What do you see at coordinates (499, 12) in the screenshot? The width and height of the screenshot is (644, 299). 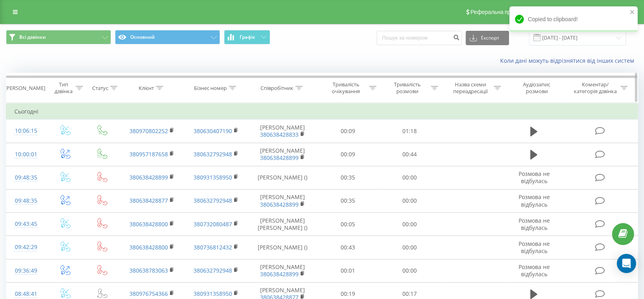 I see `span: Реферальна програма` at bounding box center [499, 12].